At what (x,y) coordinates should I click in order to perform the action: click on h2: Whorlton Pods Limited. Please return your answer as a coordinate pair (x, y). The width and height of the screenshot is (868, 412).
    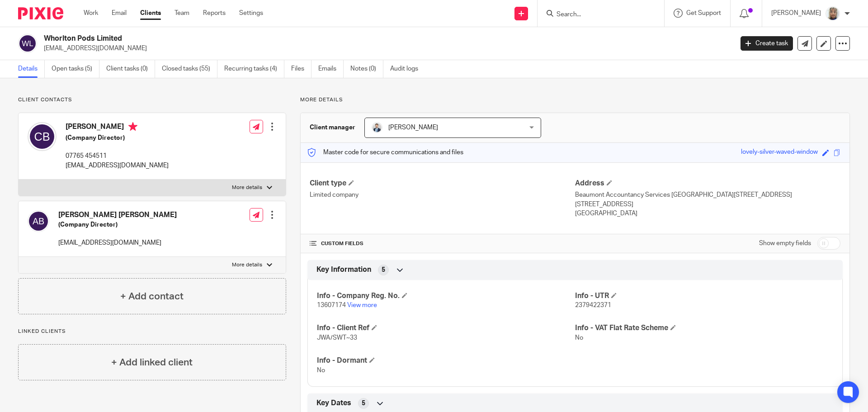
    Looking at the image, I should click on (317, 39).